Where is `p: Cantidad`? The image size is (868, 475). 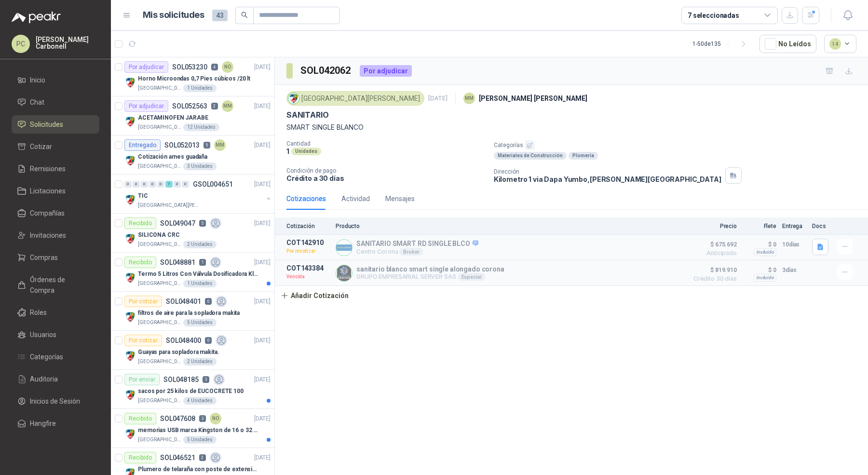 p: Cantidad is located at coordinates (386, 143).